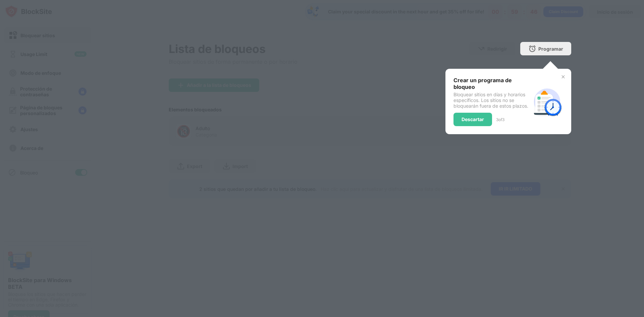  What do you see at coordinates (564, 77) in the screenshot?
I see `img: x-button.svg` at bounding box center [564, 77].